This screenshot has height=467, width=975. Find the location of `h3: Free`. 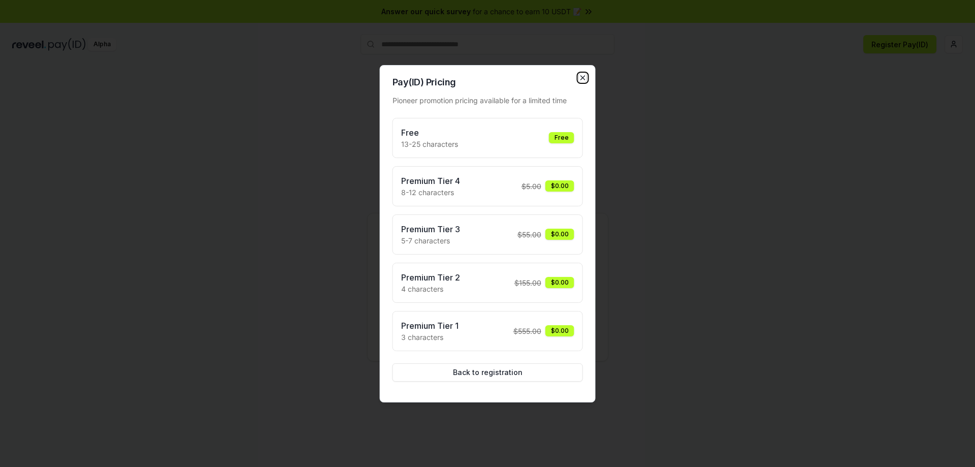

h3: Free is located at coordinates (430, 133).